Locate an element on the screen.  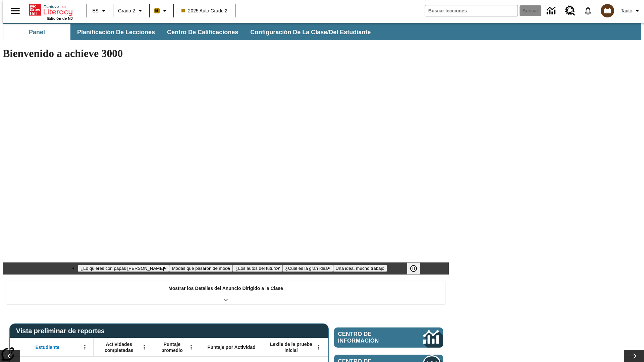
button: Grado: Grado 2, Elige un grado is located at coordinates (131, 11).